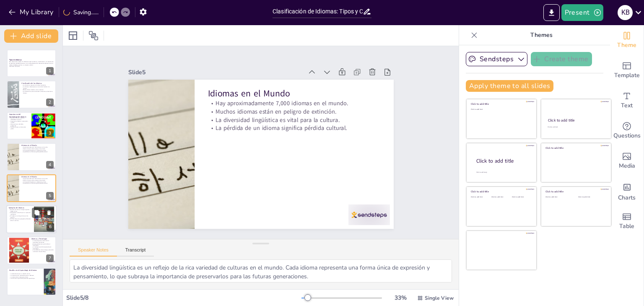 The image size is (644, 306). Describe the element at coordinates (317, 12) in the screenshot. I see `input: Insert title` at that location.